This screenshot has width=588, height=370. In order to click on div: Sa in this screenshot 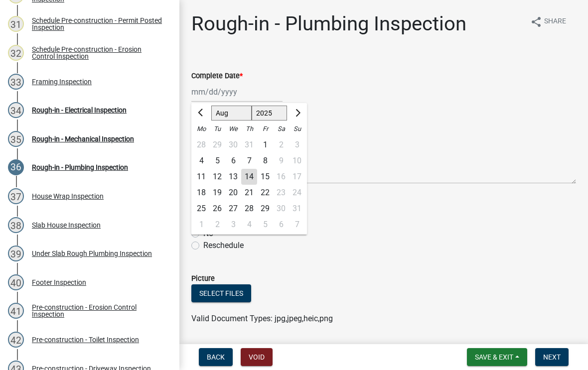, I will do `click(281, 129)`.